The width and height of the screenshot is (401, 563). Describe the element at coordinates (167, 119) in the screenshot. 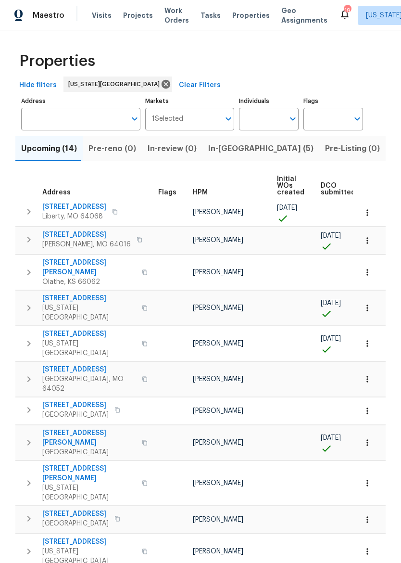

I see `span: 1 Selected` at that location.